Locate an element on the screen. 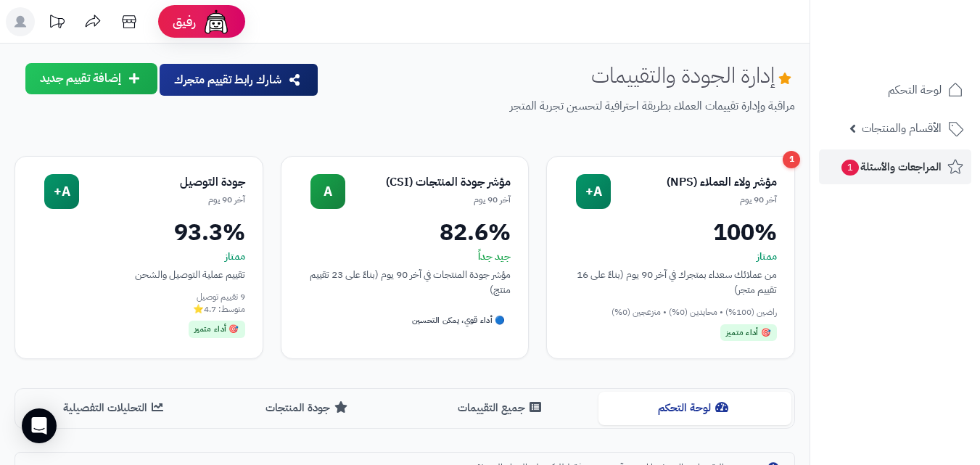  div: تقييم عملية التوصيل والشحن is located at coordinates (138, 274).